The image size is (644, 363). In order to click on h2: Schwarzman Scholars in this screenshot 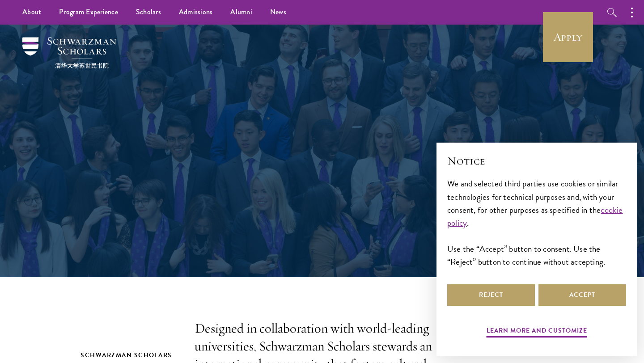, I will do `click(128, 355)`.